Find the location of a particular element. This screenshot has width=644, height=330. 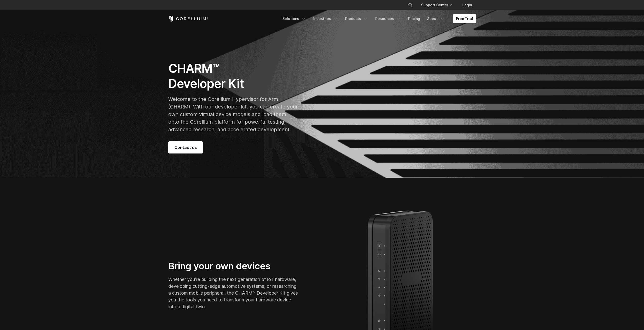

h1: CHARM™ Developer Kit is located at coordinates (233, 76).